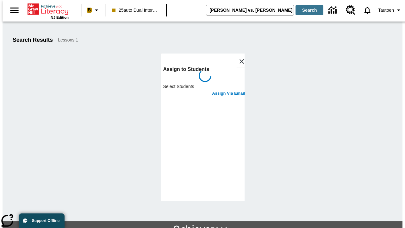  I want to click on div: Home, so click(48, 11).